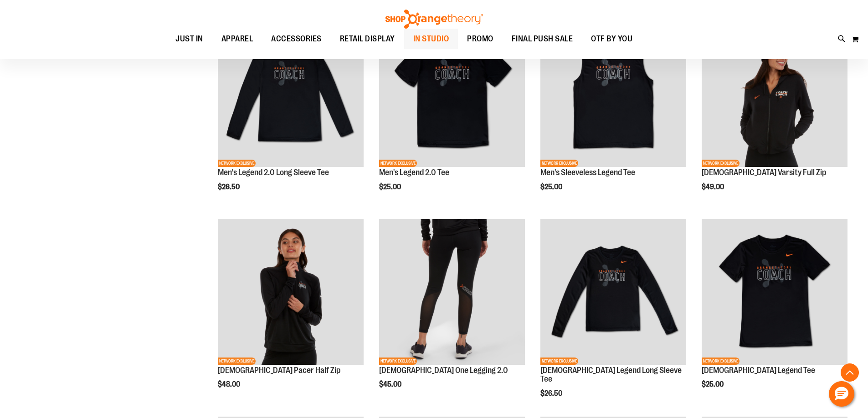 Image resolution: width=868 pixels, height=418 pixels. What do you see at coordinates (230, 384) in the screenshot?
I see `span: $48.00` at bounding box center [230, 384].